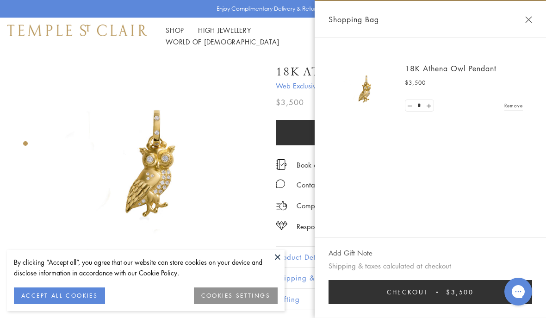 The image size is (546, 318). I want to click on p: Shipping & taxes calculated at checkout, so click(430, 266).